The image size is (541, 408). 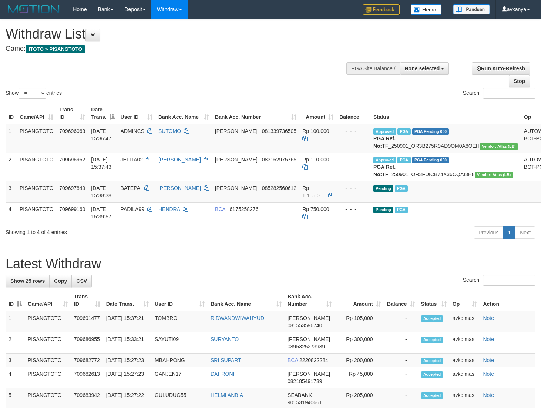 I want to click on span: Copy 6175258276 to clipboard, so click(x=244, y=209).